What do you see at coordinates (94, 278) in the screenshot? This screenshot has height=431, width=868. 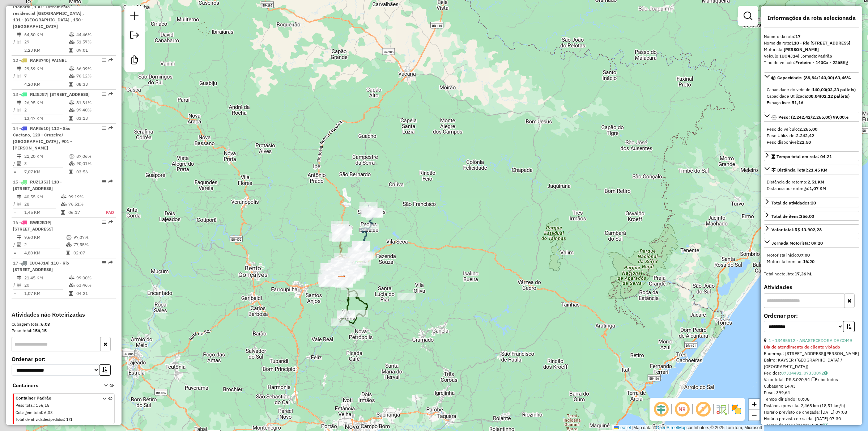 I see `td: 99,00%` at bounding box center [94, 278].